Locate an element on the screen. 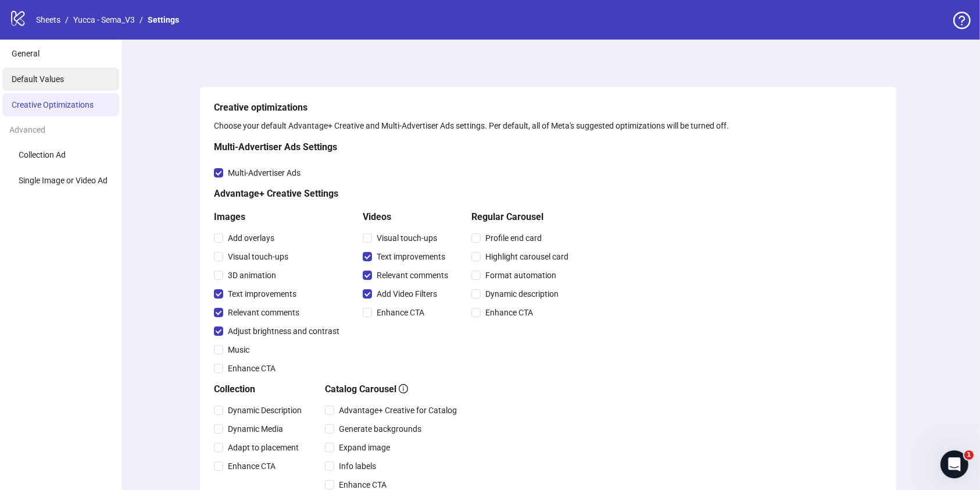 This screenshot has width=980, height=490. span: info-circle is located at coordinates (404, 388).